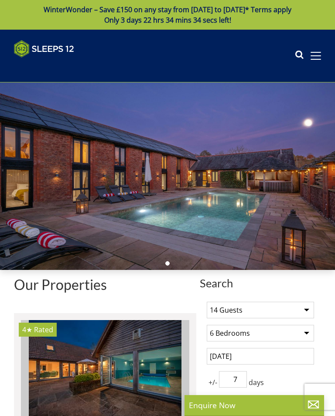 The image size is (335, 416). I want to click on img: Sleeps 12, so click(44, 49).